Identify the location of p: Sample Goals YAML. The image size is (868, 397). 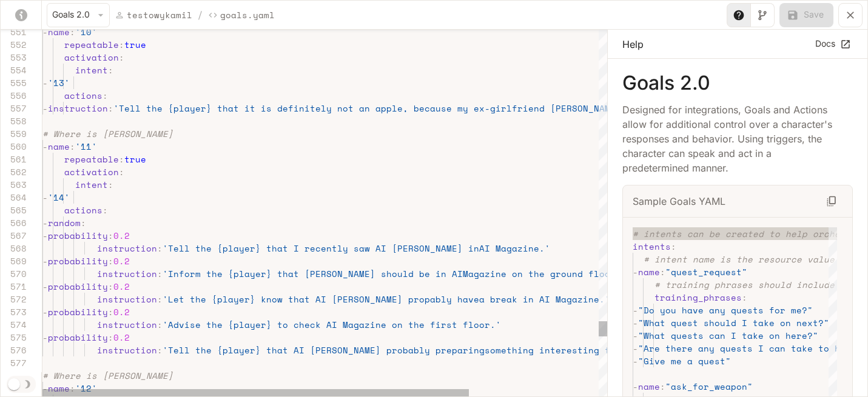
(679, 202).